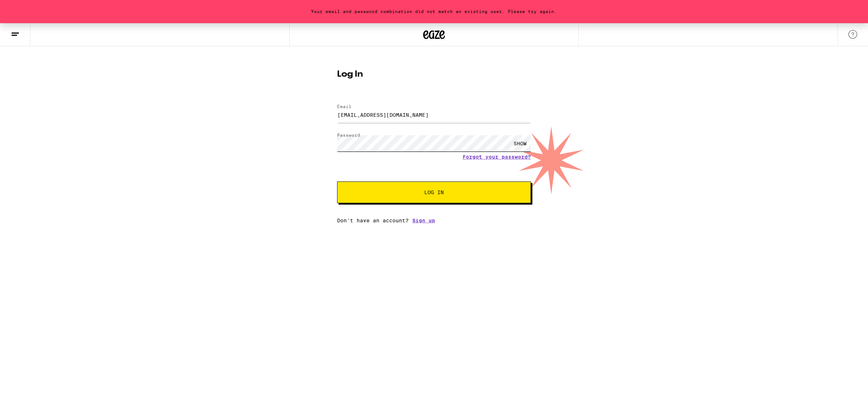 The width and height of the screenshot is (868, 415). Describe the element at coordinates (423, 221) in the screenshot. I see `a: Sign up` at that location.